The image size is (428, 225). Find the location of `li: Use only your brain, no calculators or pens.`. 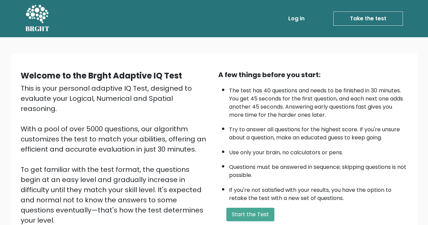

li: Use only your brain, no calculators or pens. is located at coordinates (318, 151).